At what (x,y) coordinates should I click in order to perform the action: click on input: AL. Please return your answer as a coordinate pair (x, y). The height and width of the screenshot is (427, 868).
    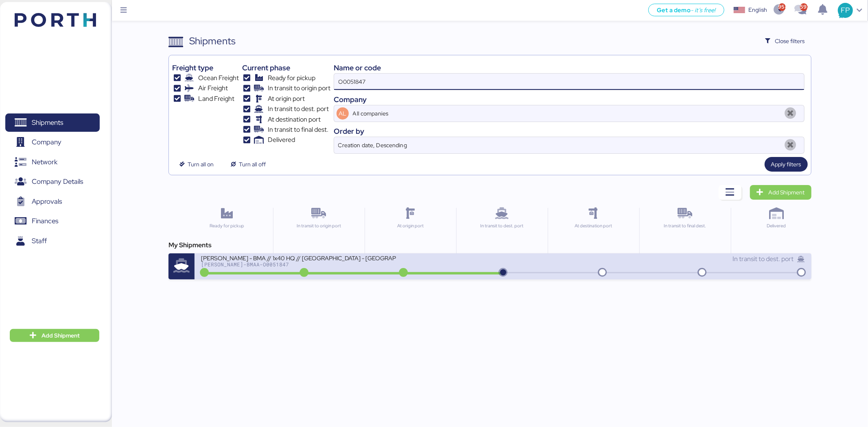
    Looking at the image, I should click on (566, 114).